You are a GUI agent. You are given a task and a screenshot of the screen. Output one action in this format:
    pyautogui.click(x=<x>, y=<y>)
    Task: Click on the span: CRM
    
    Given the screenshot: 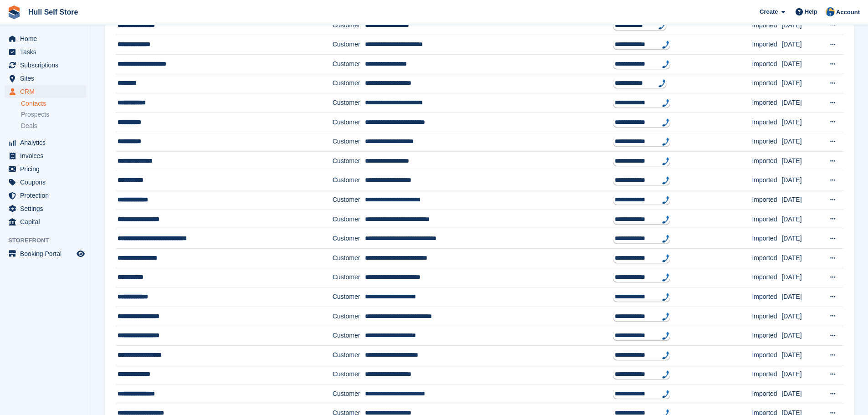 What is the action you would take?
    pyautogui.click(x=47, y=92)
    